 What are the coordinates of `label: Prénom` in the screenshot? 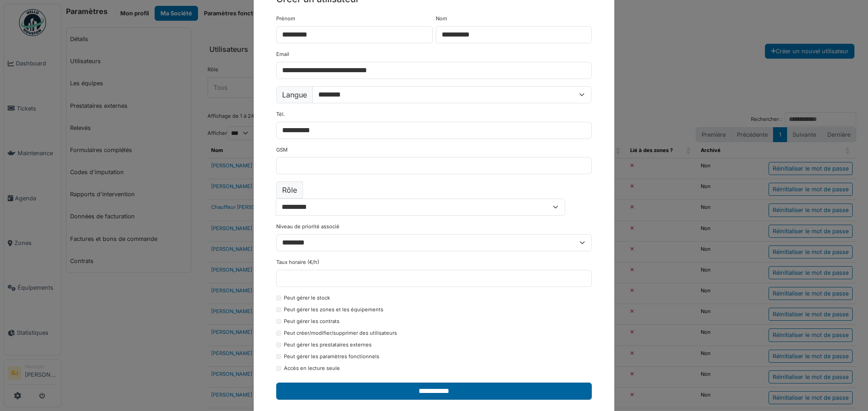 It's located at (286, 19).